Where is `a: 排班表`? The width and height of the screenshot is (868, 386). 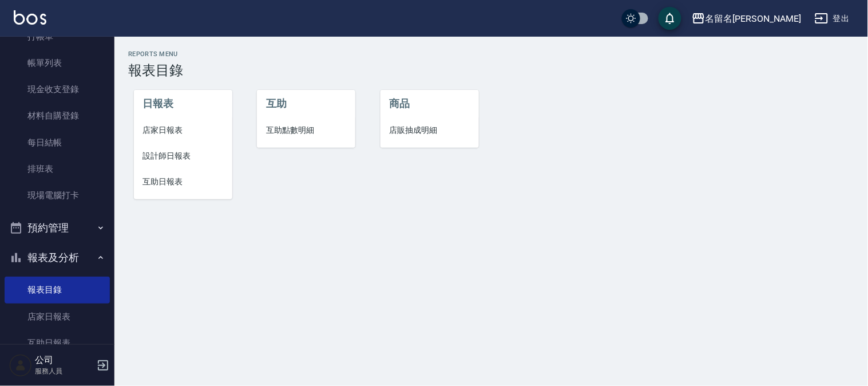
a: 排班表 is located at coordinates (57, 169).